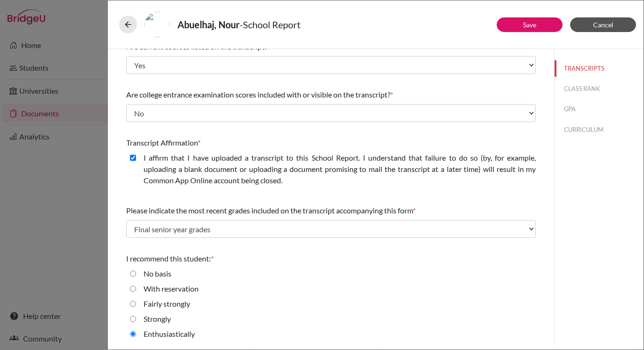 Image resolution: width=644 pixels, height=350 pixels. I want to click on span: Please indicate the most recent grades included on the transcript accompanying this form, so click(269, 210).